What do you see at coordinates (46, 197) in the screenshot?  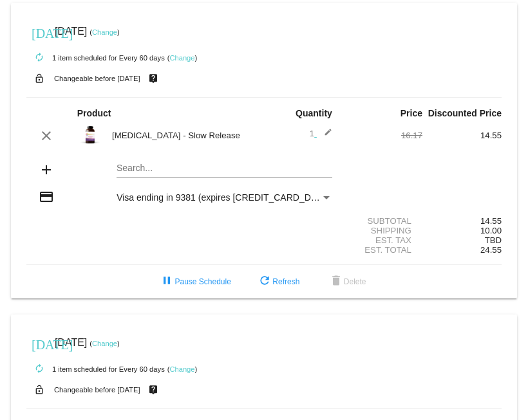 I see `mat-icon: credit_card` at bounding box center [46, 197].